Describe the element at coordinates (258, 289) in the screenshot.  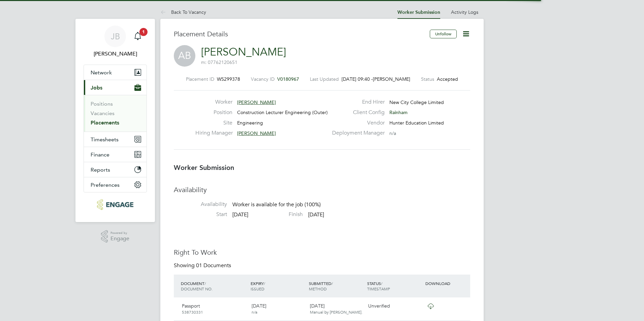
I see `span: ISSUED` at that location.